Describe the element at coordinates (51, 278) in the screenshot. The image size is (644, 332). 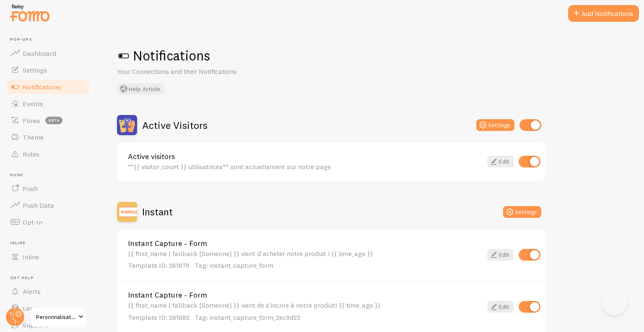
I see `span: Get Help` at that location.